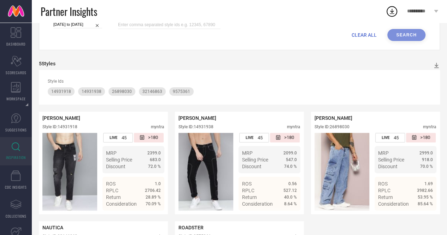  What do you see at coordinates (154, 166) in the screenshot?
I see `span: 72.0 %` at bounding box center [154, 166].